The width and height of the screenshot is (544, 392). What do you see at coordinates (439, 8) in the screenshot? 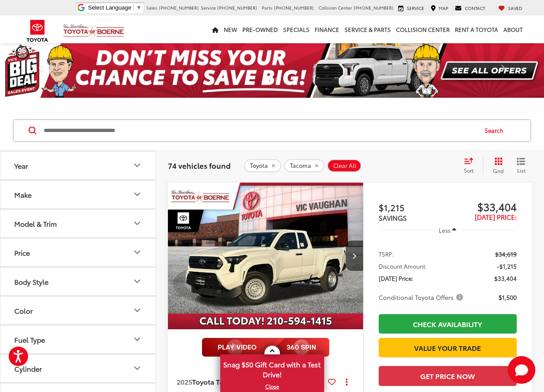
I see `a: Map` at bounding box center [439, 8].